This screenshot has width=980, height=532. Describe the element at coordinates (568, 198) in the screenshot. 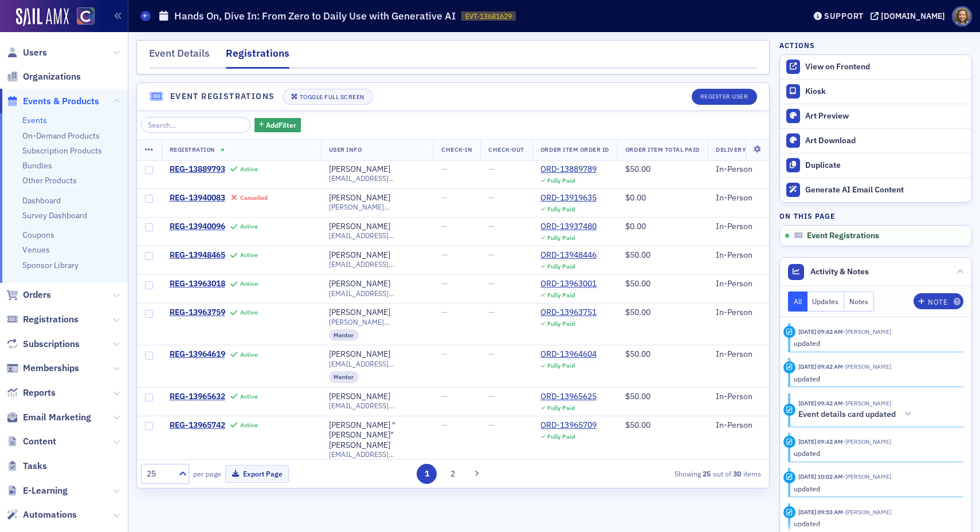

I see `a: ORD-13919635` at that location.